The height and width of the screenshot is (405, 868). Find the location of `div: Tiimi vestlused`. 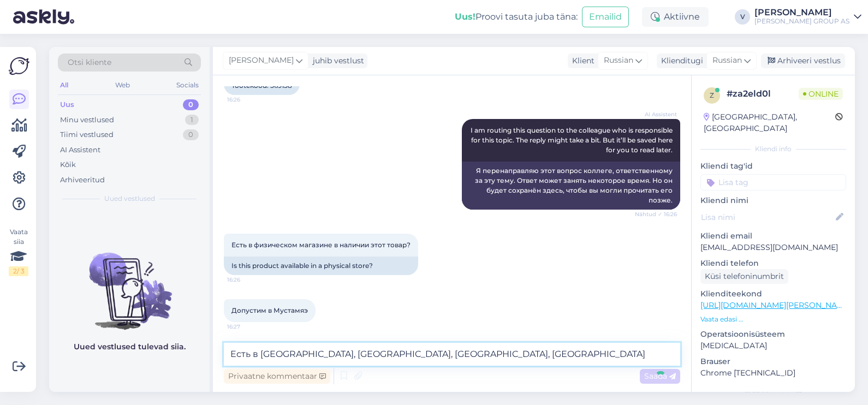

div: Tiimi vestlused is located at coordinates (87, 135).